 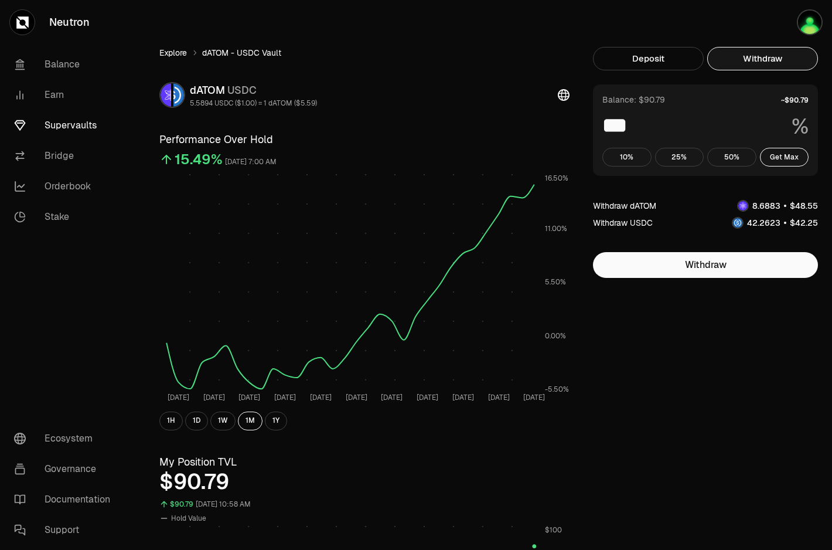 What do you see at coordinates (553, 530) in the screenshot?
I see `tspan: $100` at bounding box center [553, 530].